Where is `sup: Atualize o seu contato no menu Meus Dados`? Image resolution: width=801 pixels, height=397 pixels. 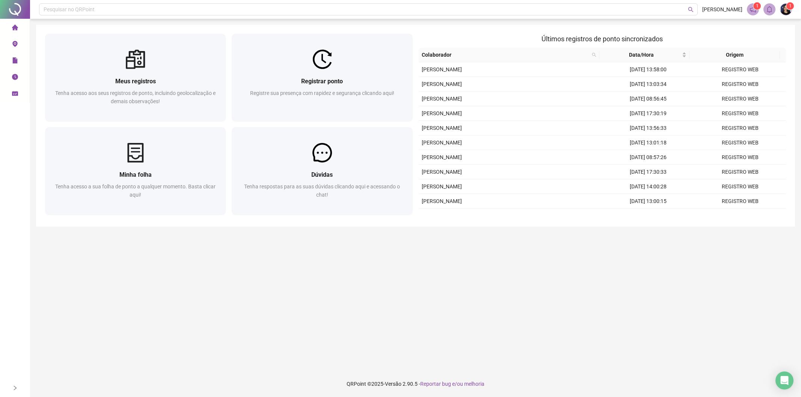
sup: Atualize o seu contato no menu Meus Dados is located at coordinates (790, 6).